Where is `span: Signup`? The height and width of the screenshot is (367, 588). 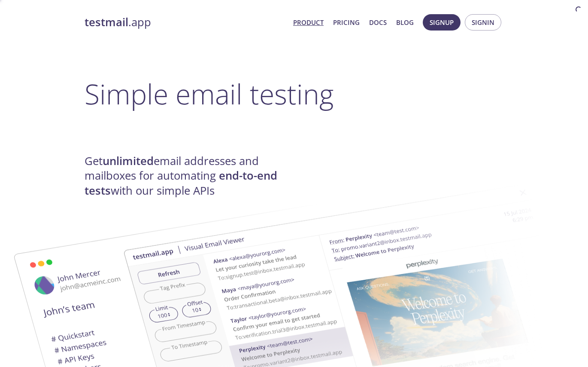
span: Signup is located at coordinates (442, 22).